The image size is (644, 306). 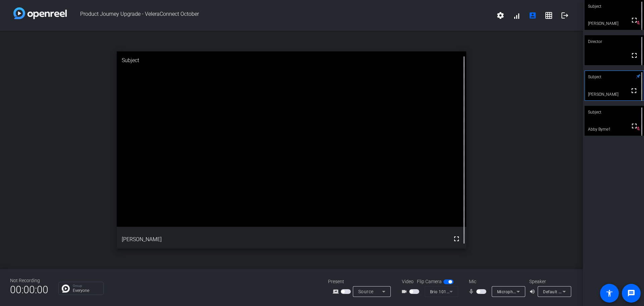 What do you see at coordinates (66, 288) in the screenshot?
I see `img: Chat Icon` at bounding box center [66, 288].